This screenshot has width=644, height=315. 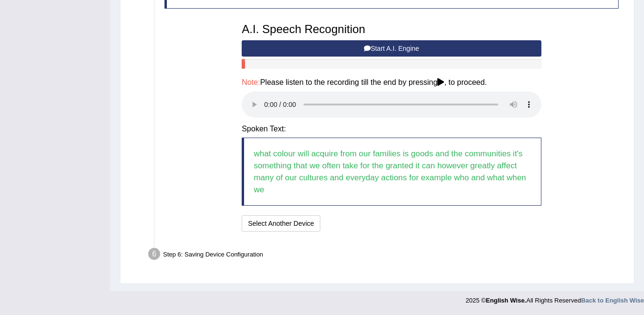 I want to click on strong: Back to English Wise, so click(x=612, y=300).